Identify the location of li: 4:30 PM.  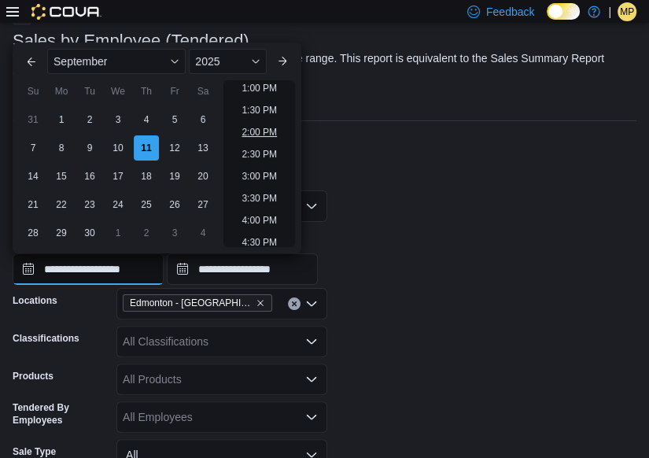
(259, 242).